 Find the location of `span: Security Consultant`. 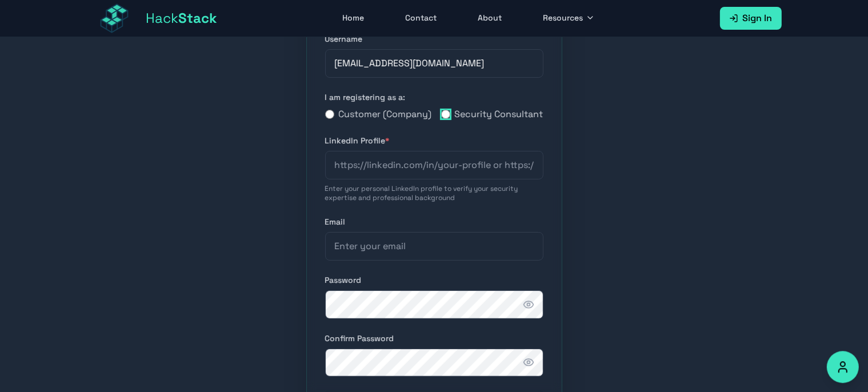

span: Security Consultant is located at coordinates (499, 115).